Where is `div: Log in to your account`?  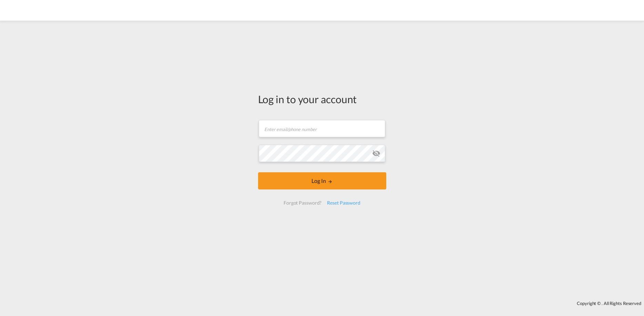
div: Log in to your account is located at coordinates (322, 99).